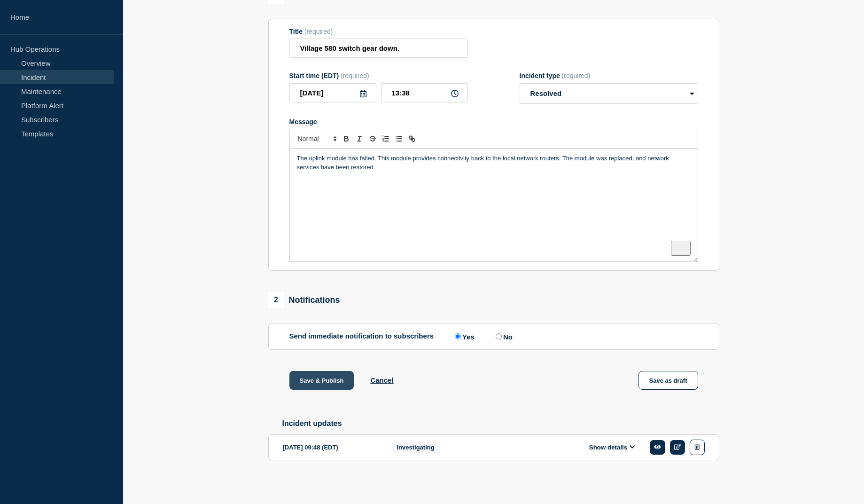 This screenshot has width=864, height=504. I want to click on input: Yes, so click(458, 336).